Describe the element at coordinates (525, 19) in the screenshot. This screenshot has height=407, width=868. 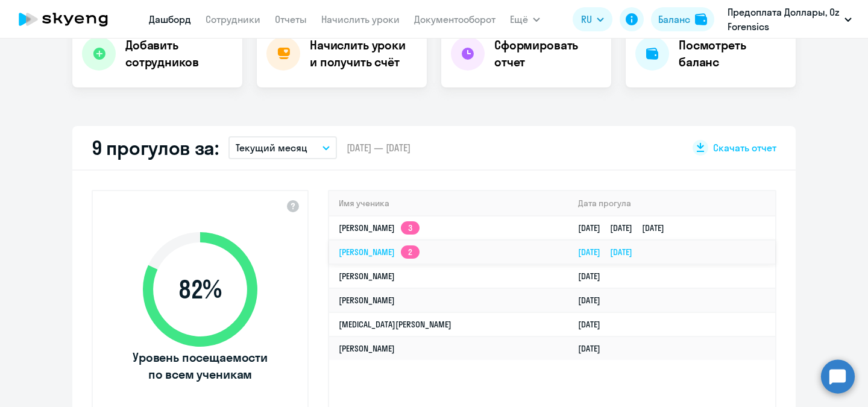
I see `button: Ещё` at that location.